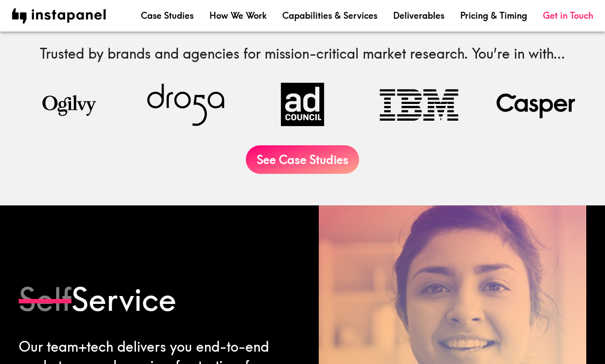  Describe the element at coordinates (238, 15) in the screenshot. I see `a: How We Work` at that location.